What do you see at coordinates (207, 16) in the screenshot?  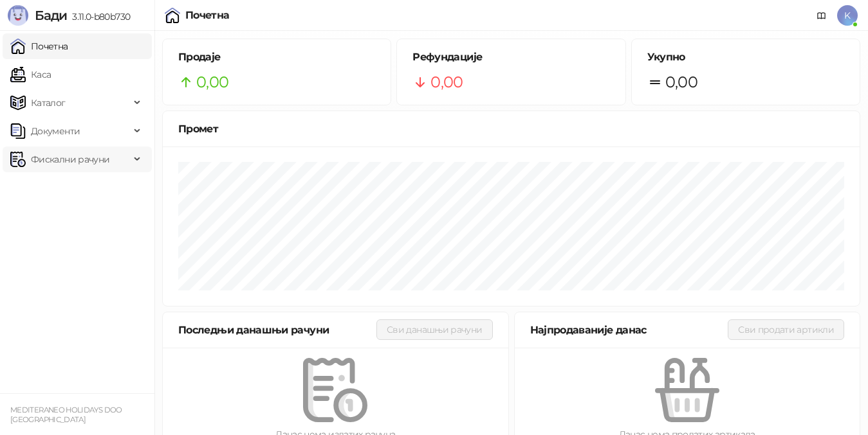 I see `div: Почетна` at bounding box center [207, 16].